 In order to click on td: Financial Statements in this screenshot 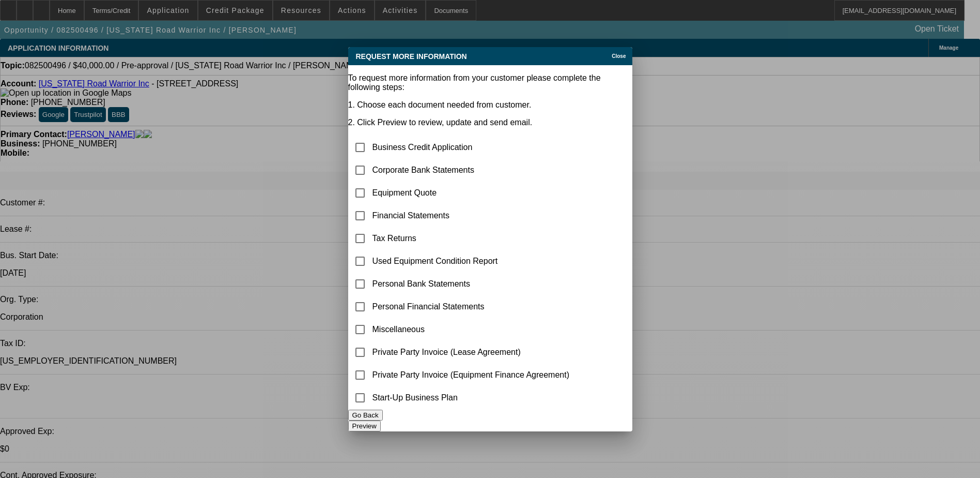, I will do `click(472, 215)`.